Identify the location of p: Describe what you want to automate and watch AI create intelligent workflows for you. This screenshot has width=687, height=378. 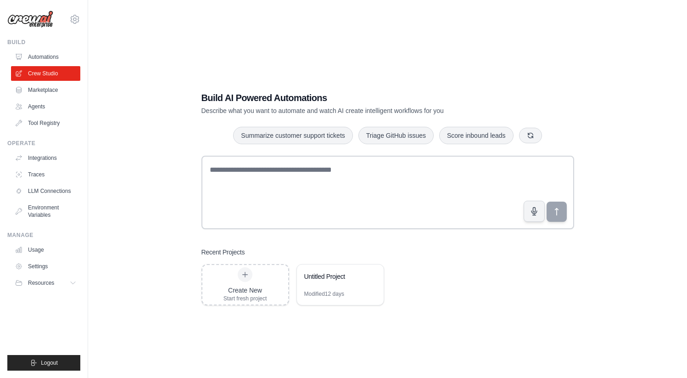
(356, 111).